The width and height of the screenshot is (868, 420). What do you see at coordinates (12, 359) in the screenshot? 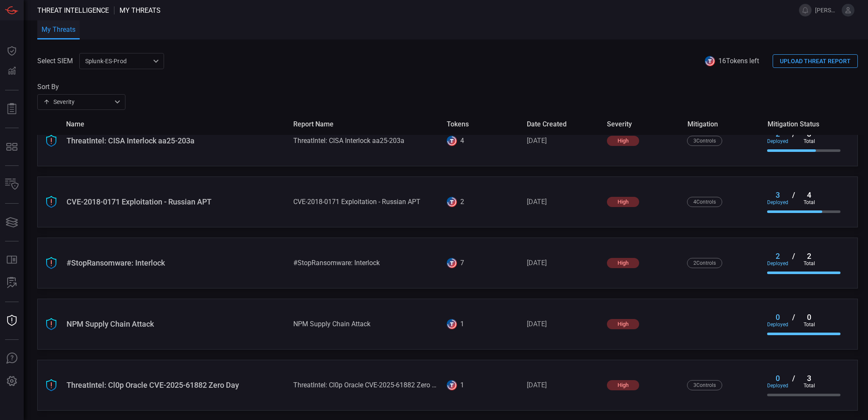
I see `button: Ask Us A Question` at bounding box center [12, 359].